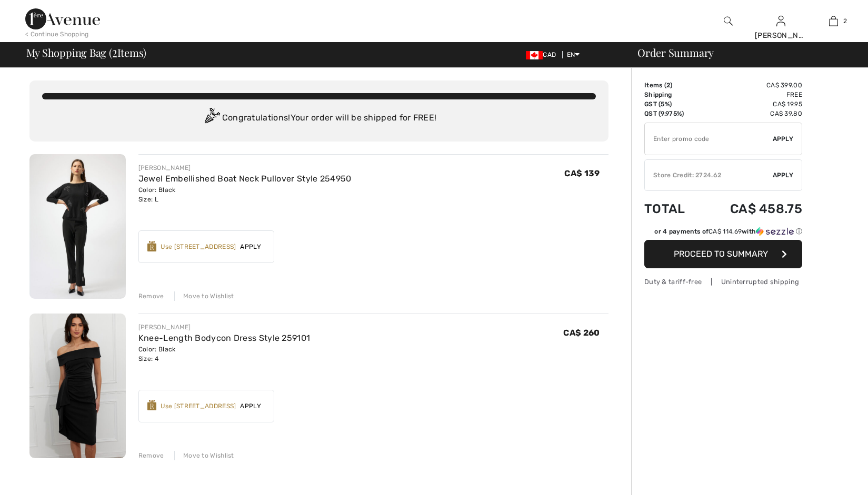 The width and height of the screenshot is (868, 495). Describe the element at coordinates (751, 95) in the screenshot. I see `td: Free` at that location.